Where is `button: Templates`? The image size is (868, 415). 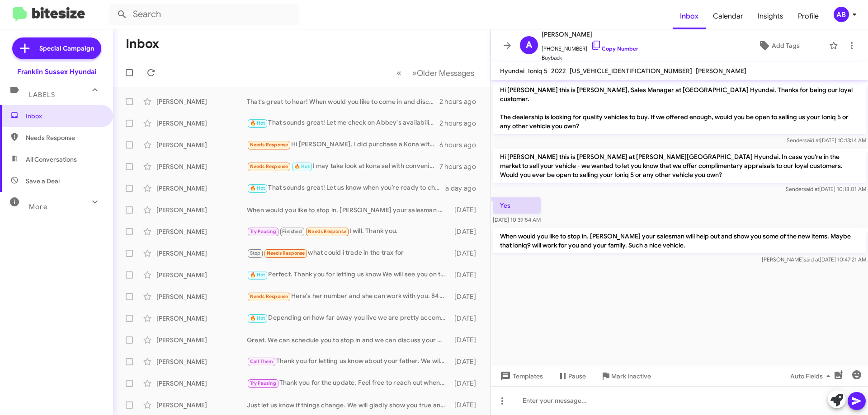 button: Templates is located at coordinates (520, 376).